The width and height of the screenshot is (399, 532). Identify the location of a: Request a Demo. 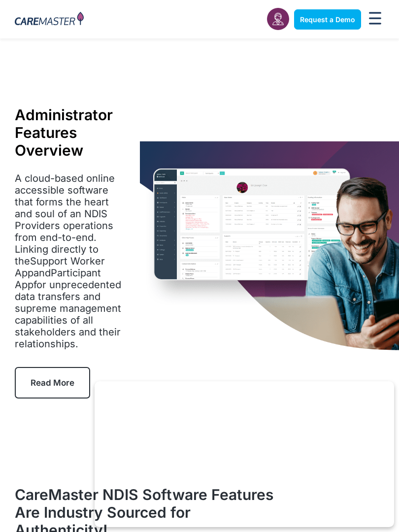
(328, 19).